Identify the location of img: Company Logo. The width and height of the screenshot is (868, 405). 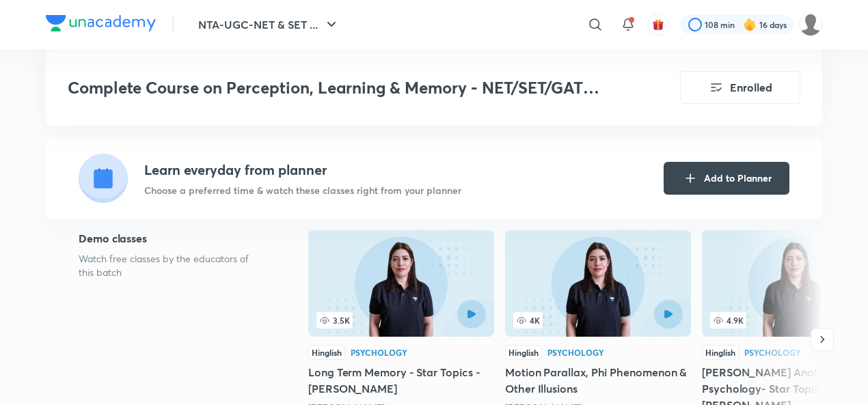
(100, 23).